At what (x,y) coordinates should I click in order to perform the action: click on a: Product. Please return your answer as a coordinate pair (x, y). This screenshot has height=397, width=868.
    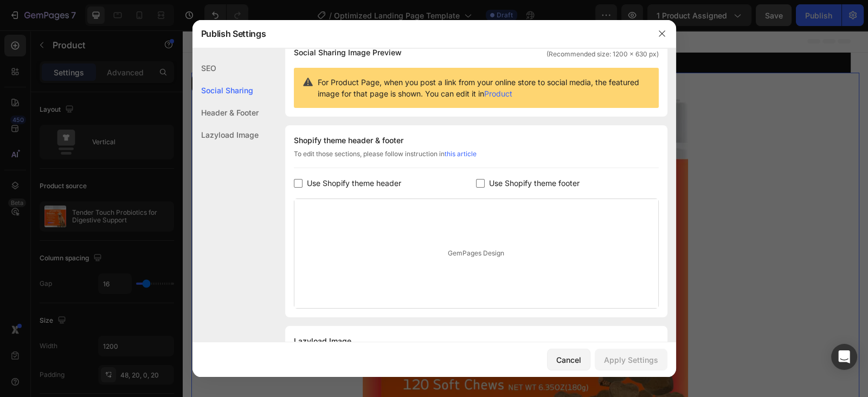
    Looking at the image, I should click on (498, 93).